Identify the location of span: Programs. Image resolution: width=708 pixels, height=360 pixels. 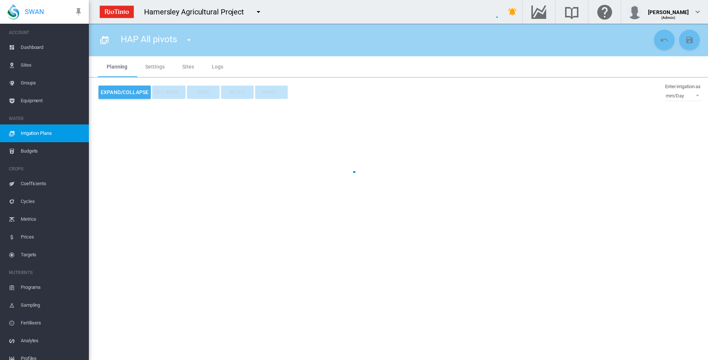
(52, 288).